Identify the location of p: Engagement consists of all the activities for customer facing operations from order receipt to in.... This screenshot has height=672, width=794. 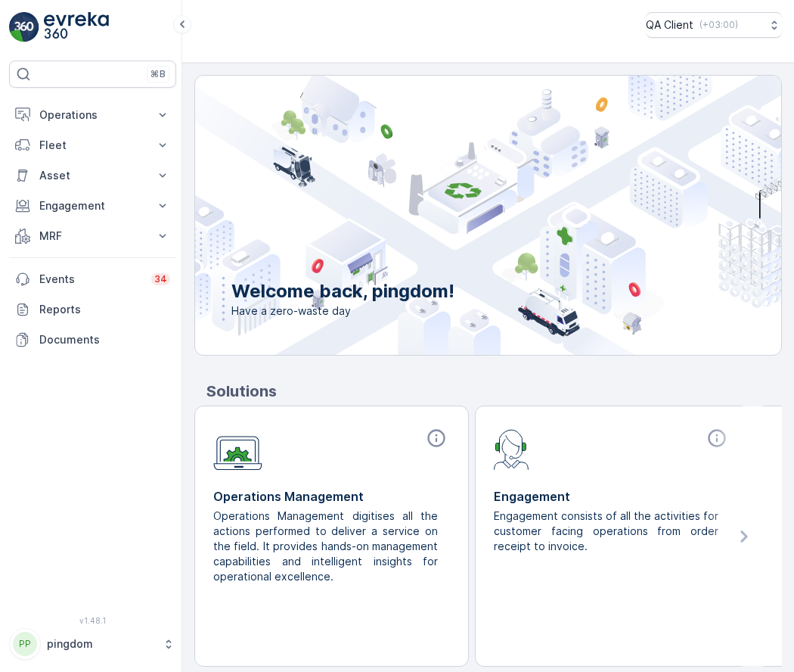
(606, 531).